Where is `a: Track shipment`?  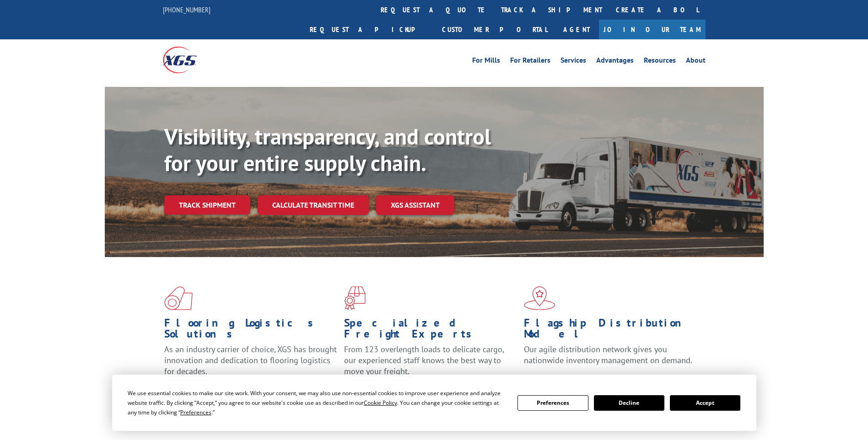
a: Track shipment is located at coordinates (207, 205).